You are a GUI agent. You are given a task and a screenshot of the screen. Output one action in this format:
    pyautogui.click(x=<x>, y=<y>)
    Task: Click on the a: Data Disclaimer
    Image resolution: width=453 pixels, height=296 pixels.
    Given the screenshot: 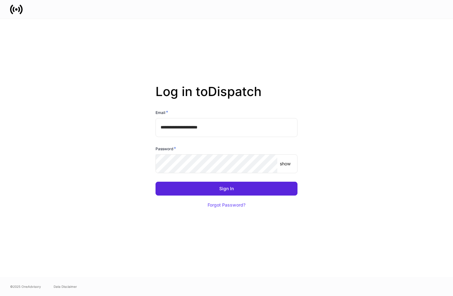 What is the action you would take?
    pyautogui.click(x=65, y=287)
    